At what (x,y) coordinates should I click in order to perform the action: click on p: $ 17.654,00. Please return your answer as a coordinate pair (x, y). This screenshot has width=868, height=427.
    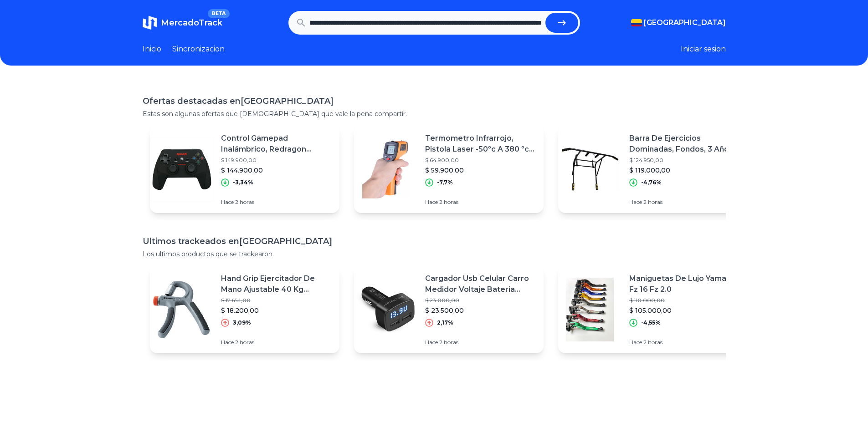
    Looking at the image, I should click on (276, 300).